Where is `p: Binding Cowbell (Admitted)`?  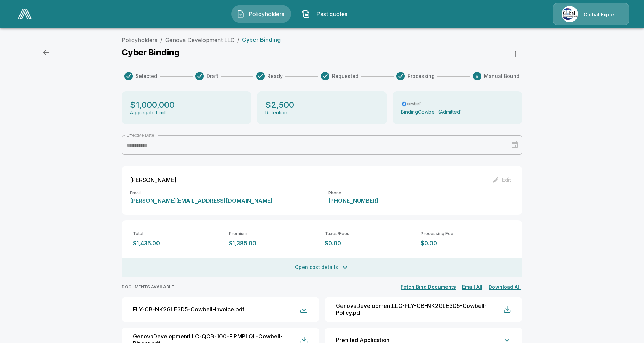
p: Binding Cowbell (Admitted) is located at coordinates (432, 112).